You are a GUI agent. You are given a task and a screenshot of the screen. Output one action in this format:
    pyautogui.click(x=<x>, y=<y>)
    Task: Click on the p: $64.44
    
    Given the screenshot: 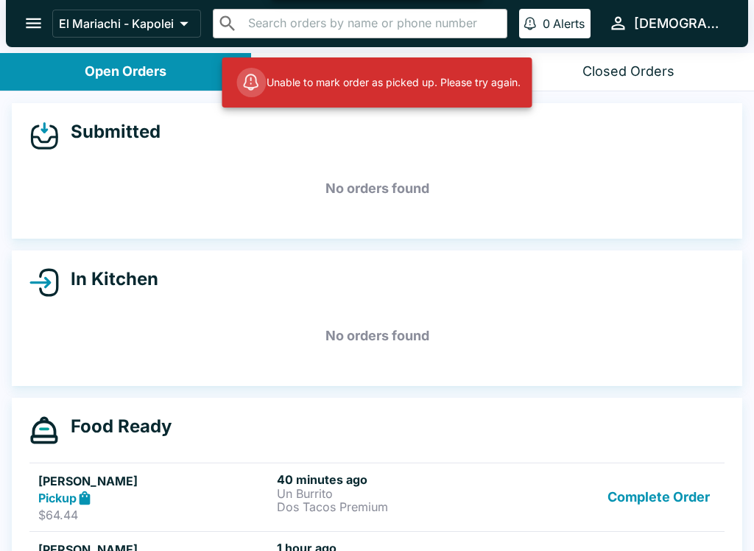 What is the action you would take?
    pyautogui.click(x=155, y=515)
    